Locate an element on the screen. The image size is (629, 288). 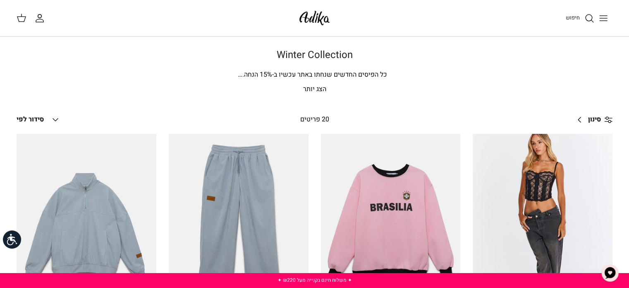
button: צ'אט is located at coordinates (610, 273).